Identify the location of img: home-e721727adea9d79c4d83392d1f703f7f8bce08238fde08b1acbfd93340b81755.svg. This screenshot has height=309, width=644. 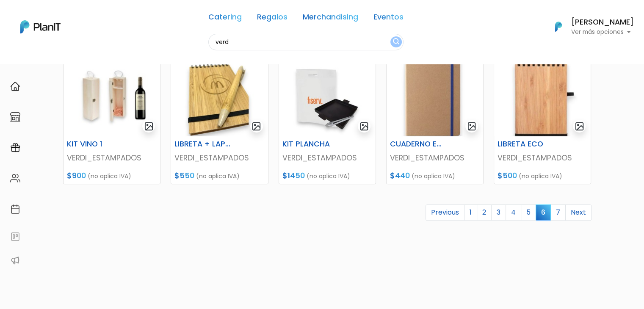
(15, 86).